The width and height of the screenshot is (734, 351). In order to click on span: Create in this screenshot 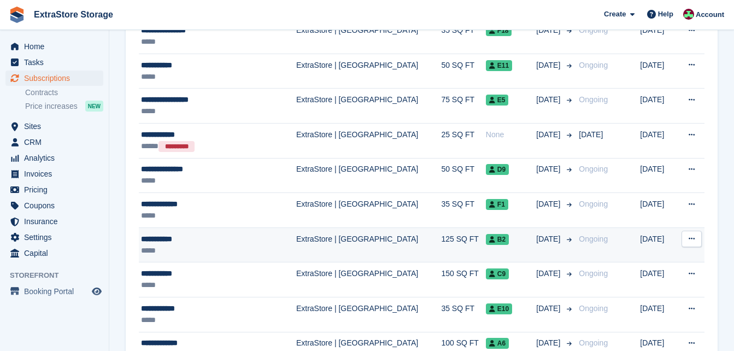, I will do `click(615, 14)`.